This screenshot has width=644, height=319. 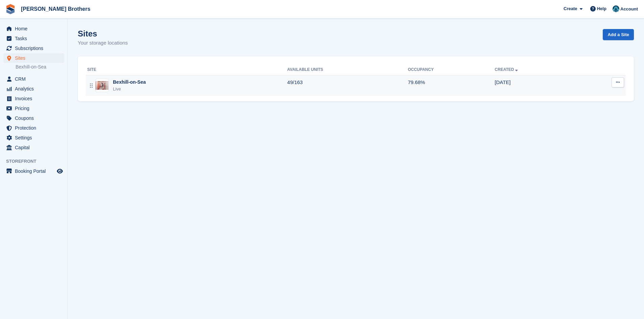 What do you see at coordinates (35, 99) in the screenshot?
I see `span: Invoices` at bounding box center [35, 99].